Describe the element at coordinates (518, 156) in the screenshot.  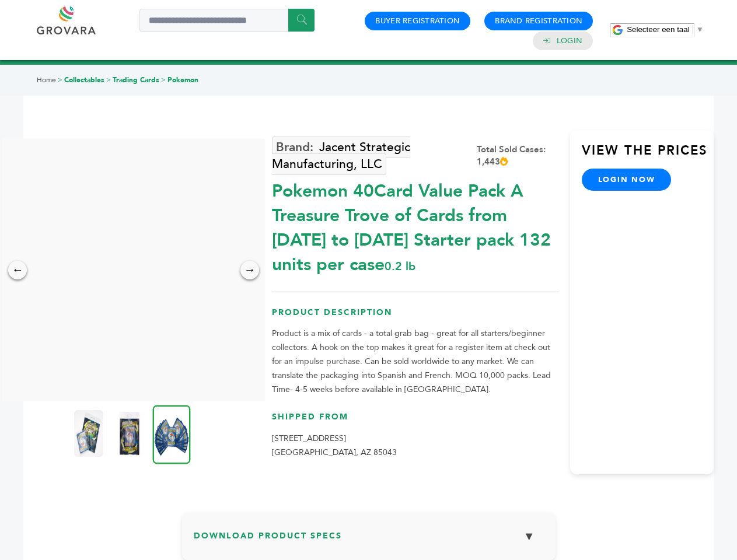
I see `div: Total Sold Cases: 1,443` at that location.